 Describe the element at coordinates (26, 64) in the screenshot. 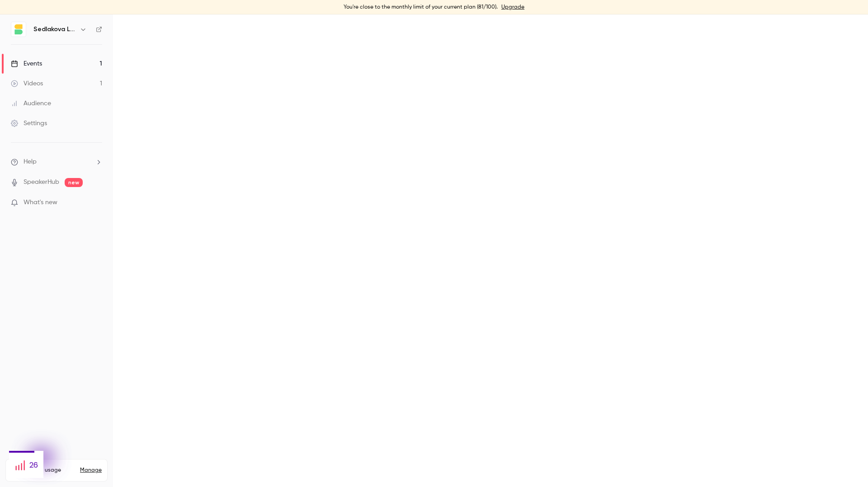

I see `div: Events` at that location.